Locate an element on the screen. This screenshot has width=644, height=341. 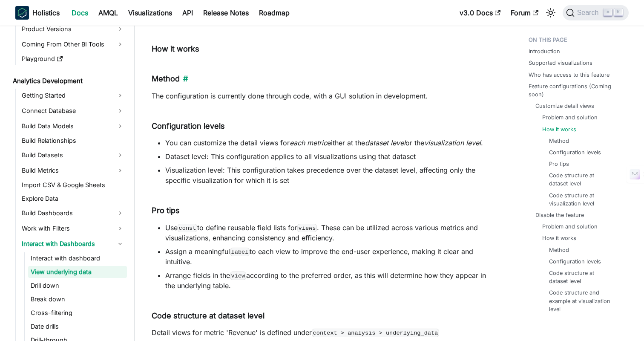
a: Build Metrics is located at coordinates (73, 170).